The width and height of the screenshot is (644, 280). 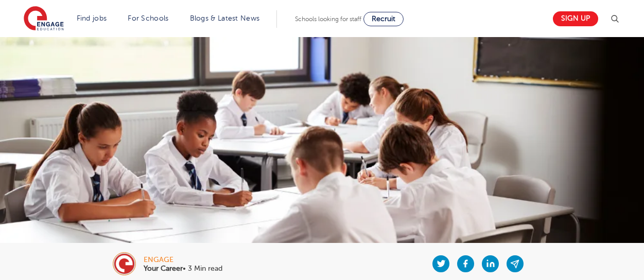 I want to click on p: • 3 Min read, so click(x=183, y=269).